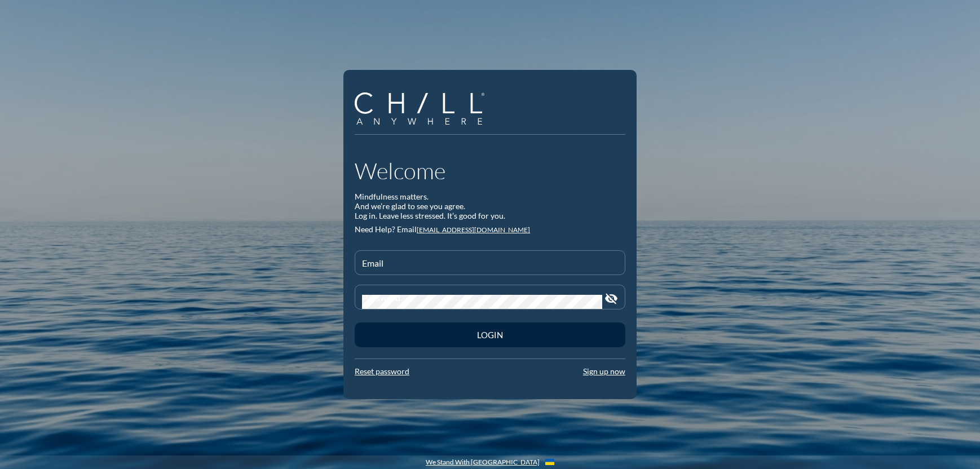 The width and height of the screenshot is (980, 469). Describe the element at coordinates (423, 109) in the screenshot. I see `a: Company Logo` at that location.